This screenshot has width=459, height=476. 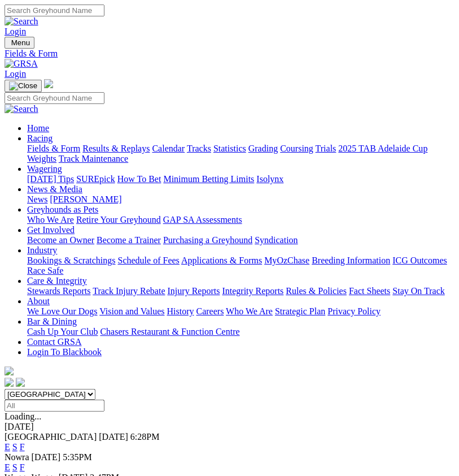 I want to click on div: Wagering, so click(x=241, y=179).